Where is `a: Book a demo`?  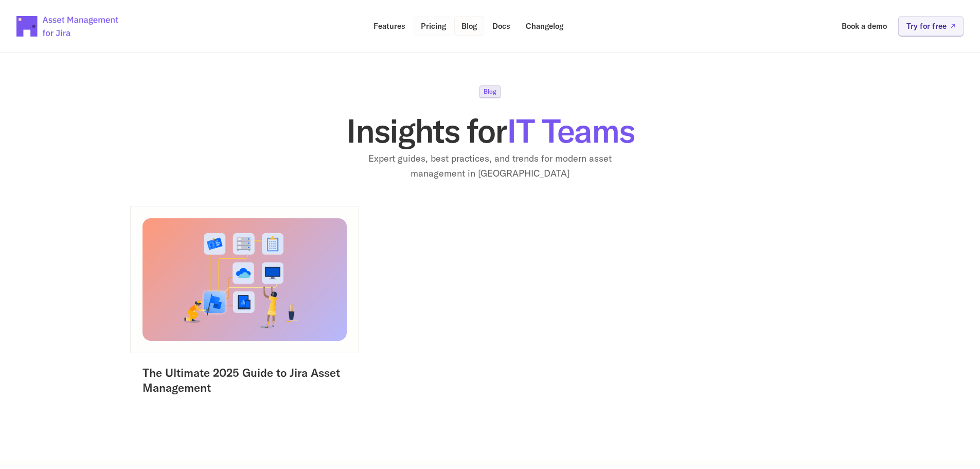
a: Book a demo is located at coordinates (864, 25).